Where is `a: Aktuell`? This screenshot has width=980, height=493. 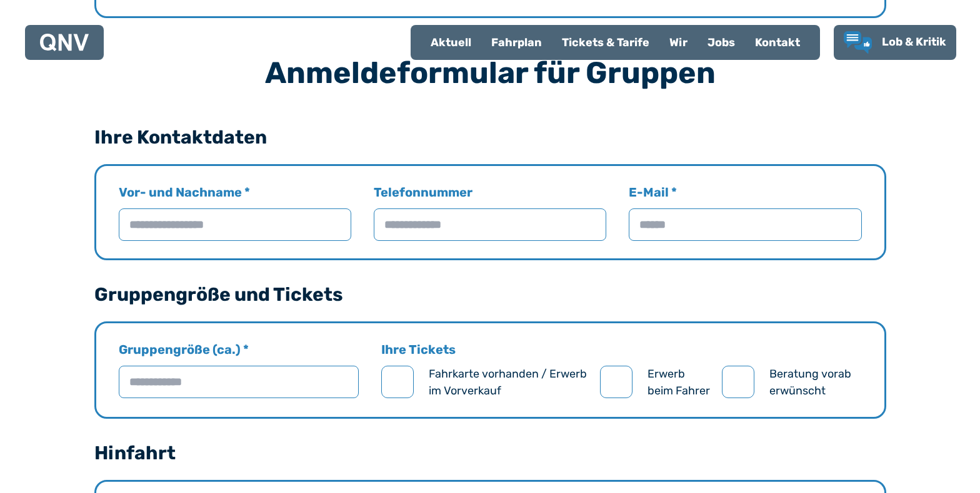
a: Aktuell is located at coordinates (451, 42).